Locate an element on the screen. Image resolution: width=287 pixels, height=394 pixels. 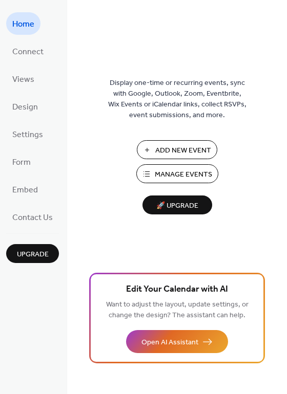
button: 🚀 Upgrade is located at coordinates (177, 205).